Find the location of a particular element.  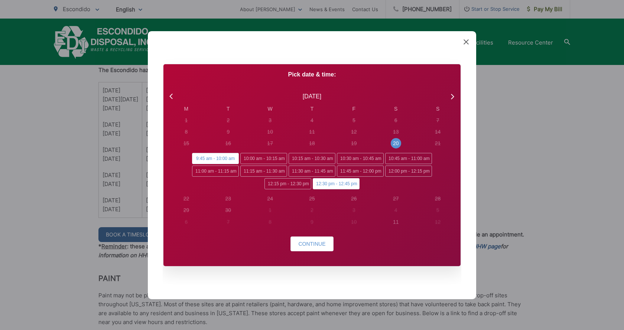

span: 11:00 am - 11:15 am is located at coordinates (215, 171).